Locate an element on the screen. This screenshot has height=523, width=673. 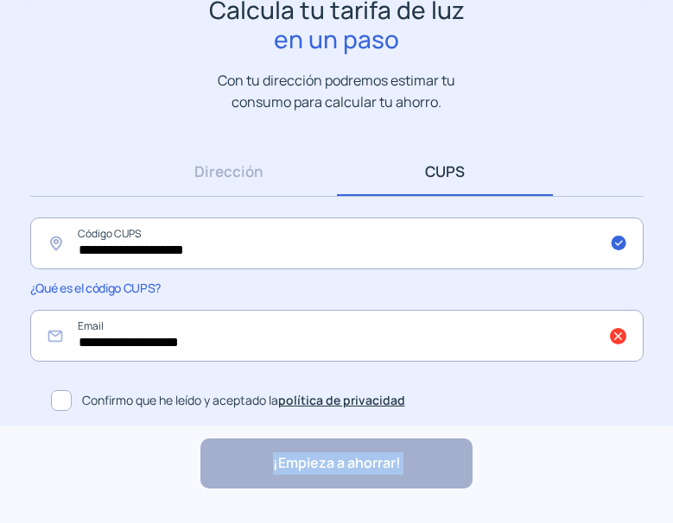
span: ¿Qué es el código CUPS? is located at coordinates (95, 288).